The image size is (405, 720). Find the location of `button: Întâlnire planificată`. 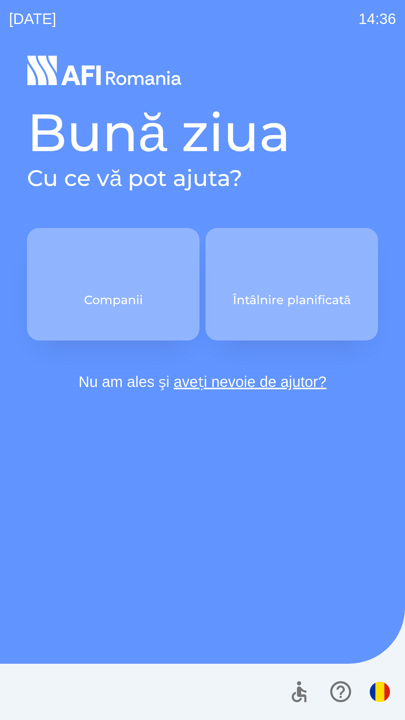

button: Întâlnire planificată is located at coordinates (292, 284).